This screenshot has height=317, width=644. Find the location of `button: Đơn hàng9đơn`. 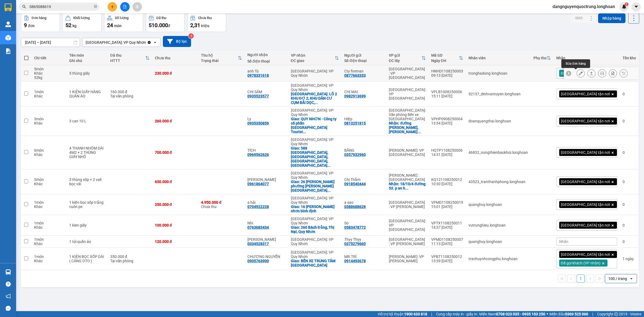

button: Đơn hàng9đơn is located at coordinates (40, 22).